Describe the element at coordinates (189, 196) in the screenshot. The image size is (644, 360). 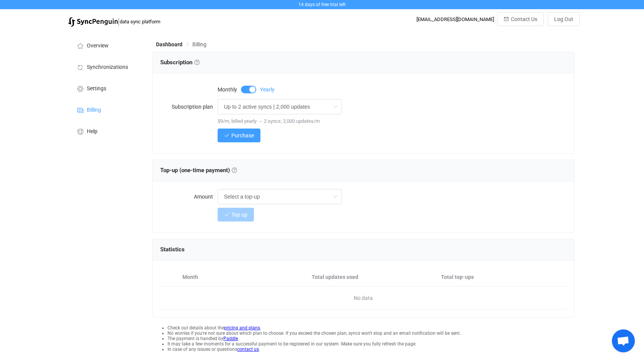
I see `label: Amount` at that location.